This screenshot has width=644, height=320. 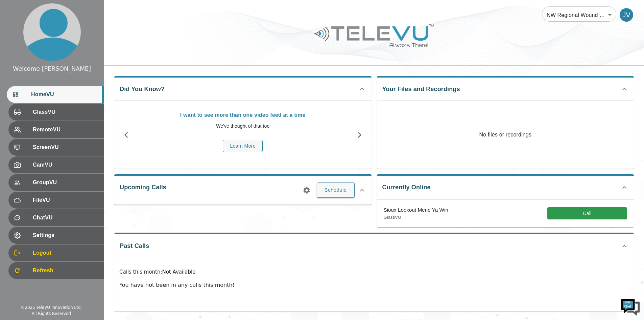 What do you see at coordinates (243, 116) in the screenshot?
I see `p: I want to see more than one video feed at a time` at bounding box center [243, 116].